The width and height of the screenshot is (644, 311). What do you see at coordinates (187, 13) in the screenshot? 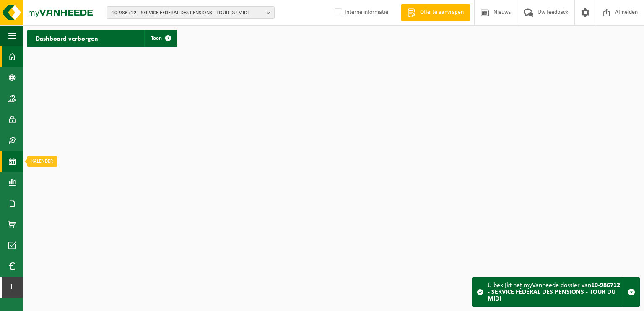
I see `span: 10-986712 - SERVICE FÉDÉRAL DES PENSIONS - TOUR DU MIDI` at bounding box center [187, 13].